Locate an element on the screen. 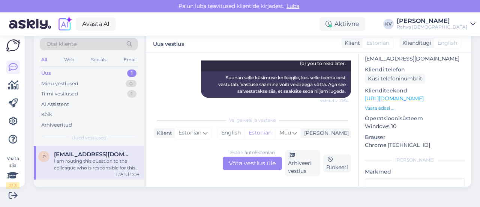 This screenshot has height=207, width=480. div: Aktiivne is located at coordinates (342, 24).